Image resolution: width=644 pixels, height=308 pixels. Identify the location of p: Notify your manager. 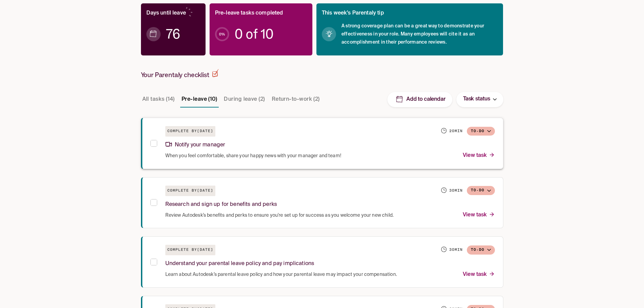
(196, 145).